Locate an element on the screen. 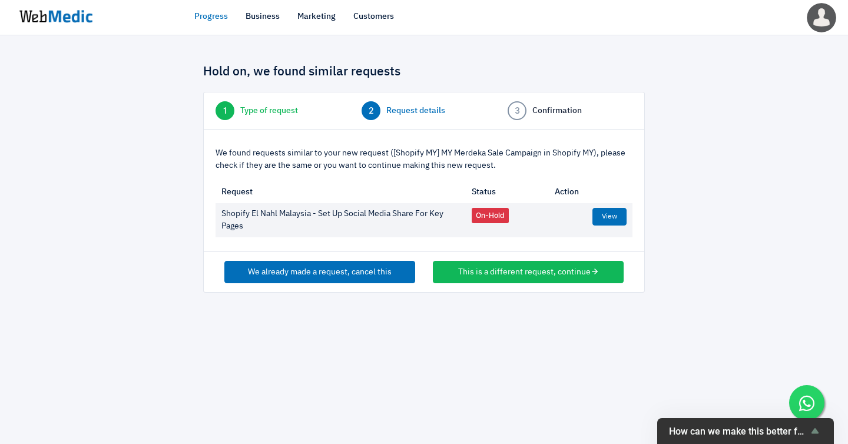  span: How can we make this better for you? is located at coordinates (738, 431).